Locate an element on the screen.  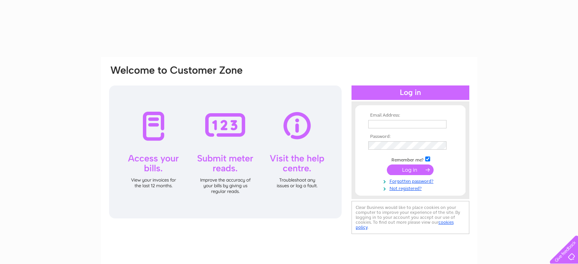
a: cookies policy is located at coordinates (405, 225).